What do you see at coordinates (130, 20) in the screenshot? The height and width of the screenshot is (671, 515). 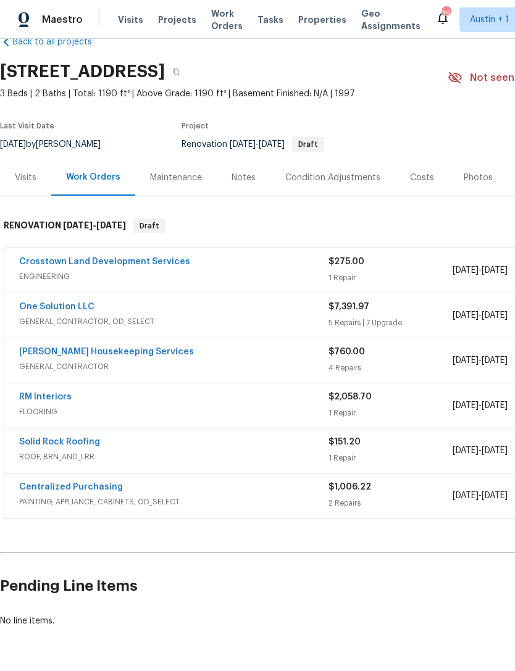 I see `span: Visits` at bounding box center [130, 20].